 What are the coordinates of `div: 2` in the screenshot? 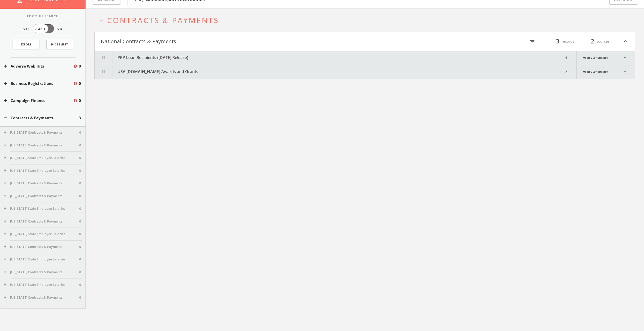 It's located at (566, 72).